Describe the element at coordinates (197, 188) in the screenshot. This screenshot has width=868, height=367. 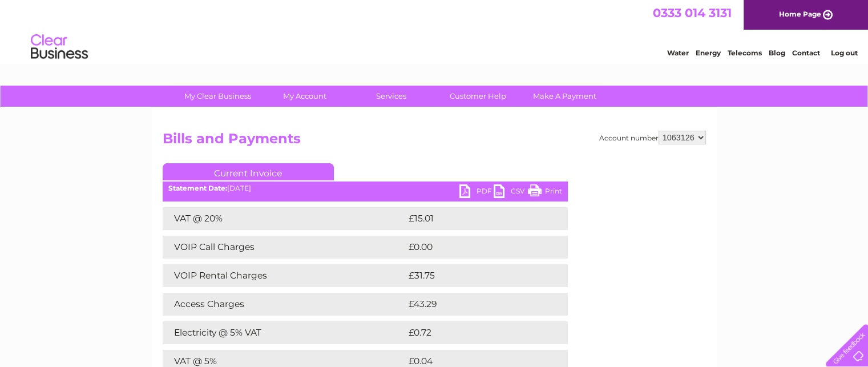
I see `b: Statement Date:` at that location.